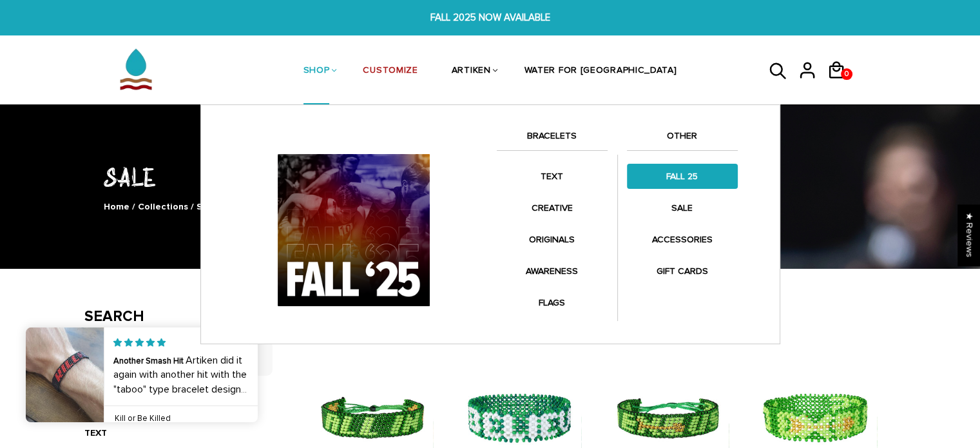  Describe the element at coordinates (682, 271) in the screenshot. I see `a: GIFT CARDS` at that location.